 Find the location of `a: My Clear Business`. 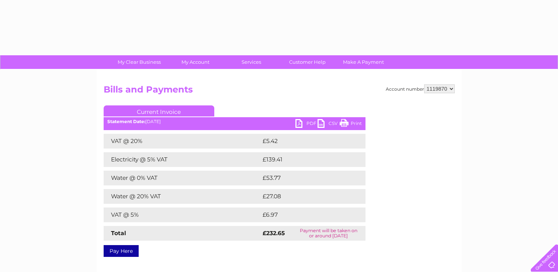

a: My Clear Business is located at coordinates (139, 62).